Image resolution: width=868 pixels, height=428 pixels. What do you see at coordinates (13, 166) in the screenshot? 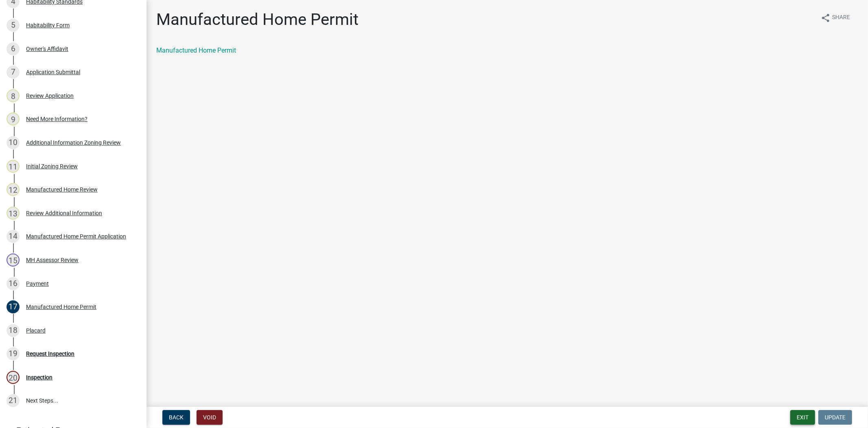
I see `div: 11` at bounding box center [13, 166].